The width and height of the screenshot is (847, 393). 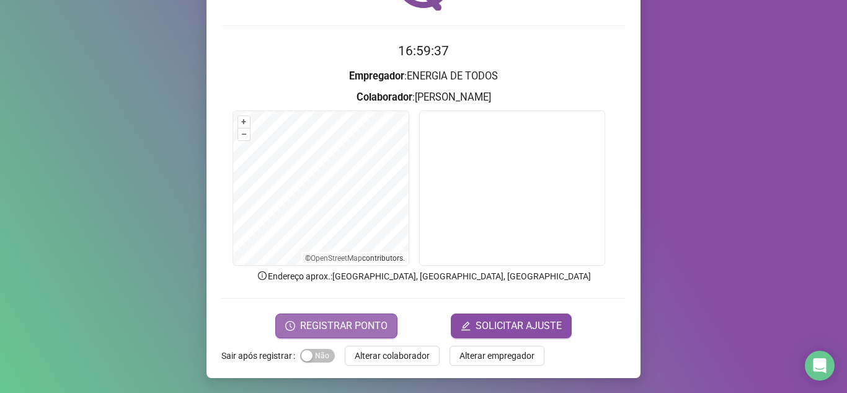 What do you see at coordinates (511, 326) in the screenshot?
I see `button: editSOLICITAR AJUSTE` at bounding box center [511, 326].